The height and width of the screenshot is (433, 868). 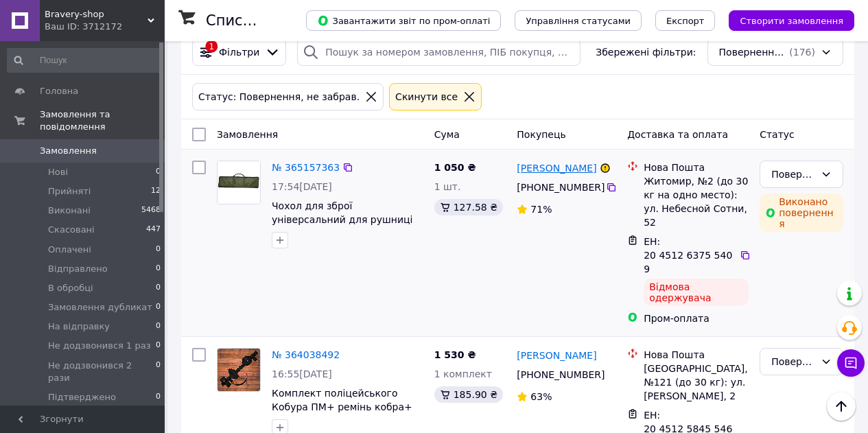 What do you see at coordinates (71, 289) in the screenshot?
I see `span: В обробці` at bounding box center [71, 289].